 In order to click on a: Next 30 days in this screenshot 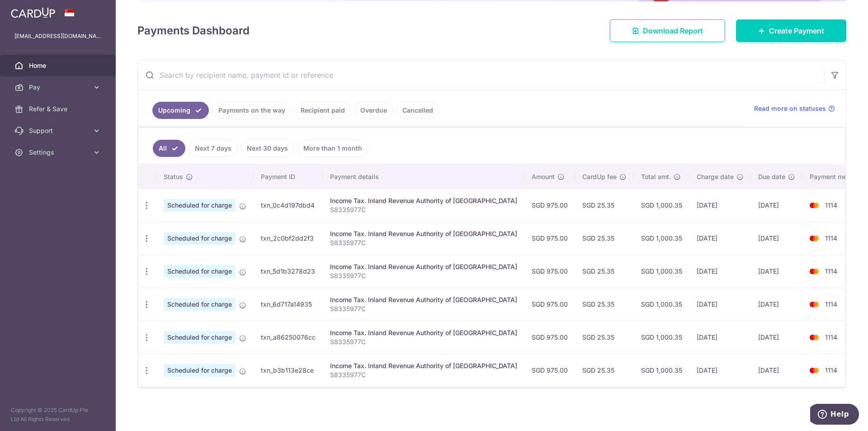, I will do `click(267, 149)`.